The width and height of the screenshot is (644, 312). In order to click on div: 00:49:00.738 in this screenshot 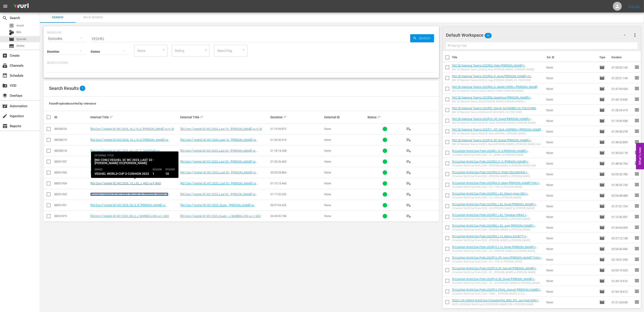, I will do `click(297, 216)`.